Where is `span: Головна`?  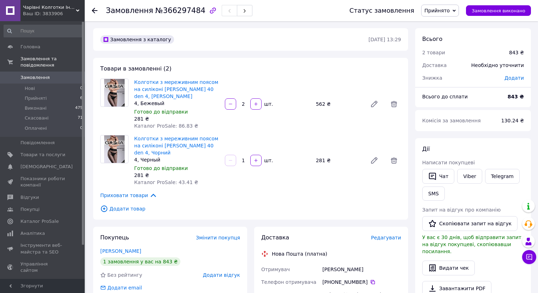
span: Головна is located at coordinates (30, 47).